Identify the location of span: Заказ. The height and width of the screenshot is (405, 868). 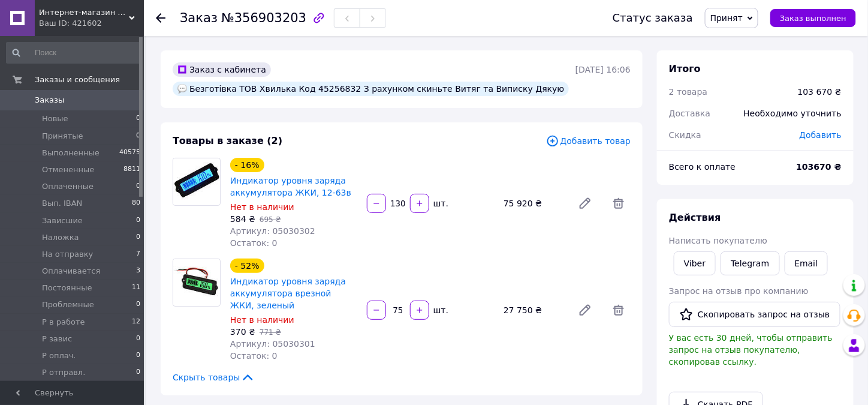
(199, 18).